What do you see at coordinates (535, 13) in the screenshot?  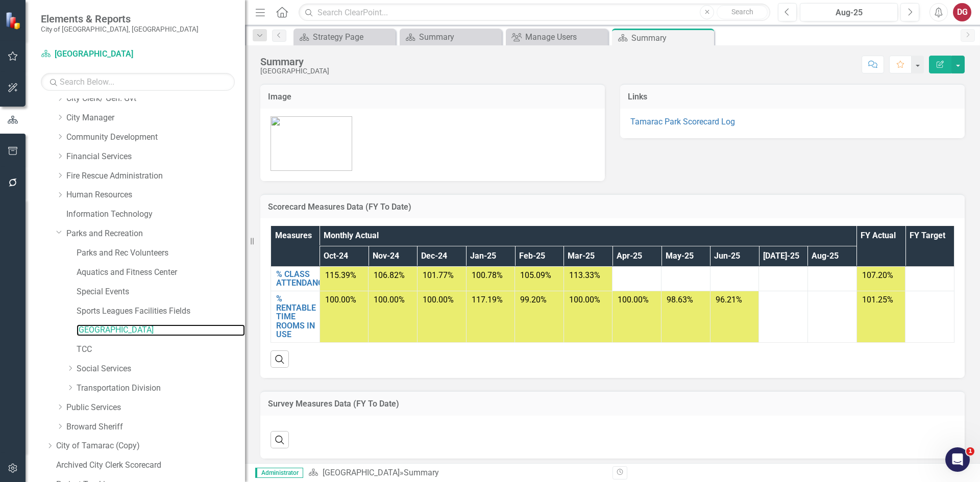 I see `input: Search ClearPoint...` at bounding box center [535, 13].